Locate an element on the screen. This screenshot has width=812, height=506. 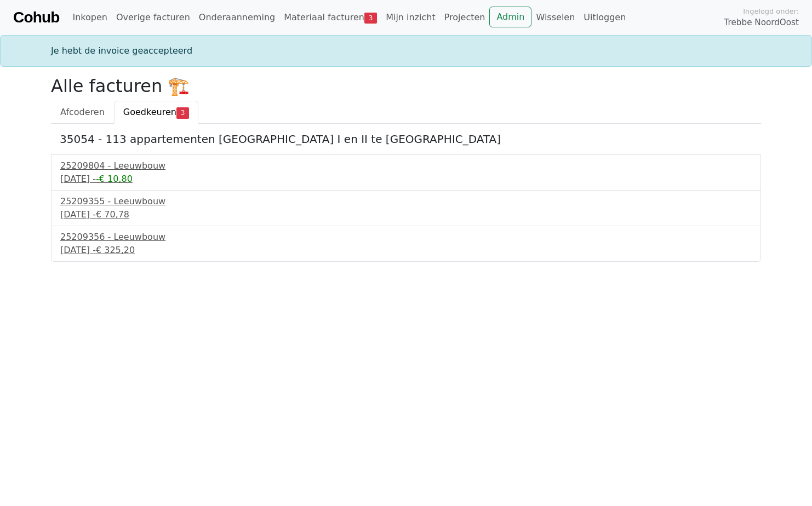
a: Wisselen is located at coordinates (555, 17).